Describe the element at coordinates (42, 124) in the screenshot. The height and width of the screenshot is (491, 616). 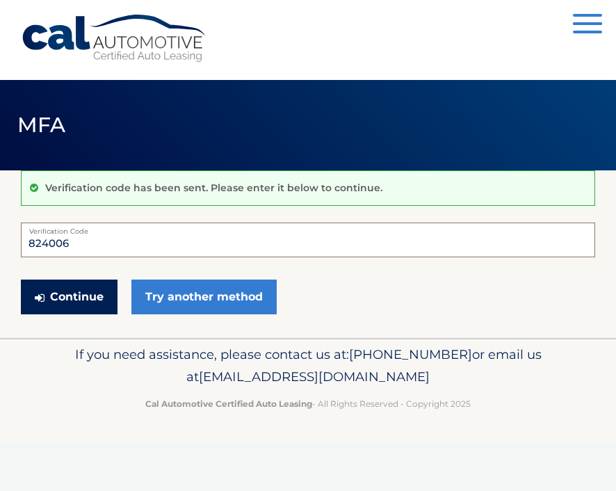
I see `span: MFA` at that location.